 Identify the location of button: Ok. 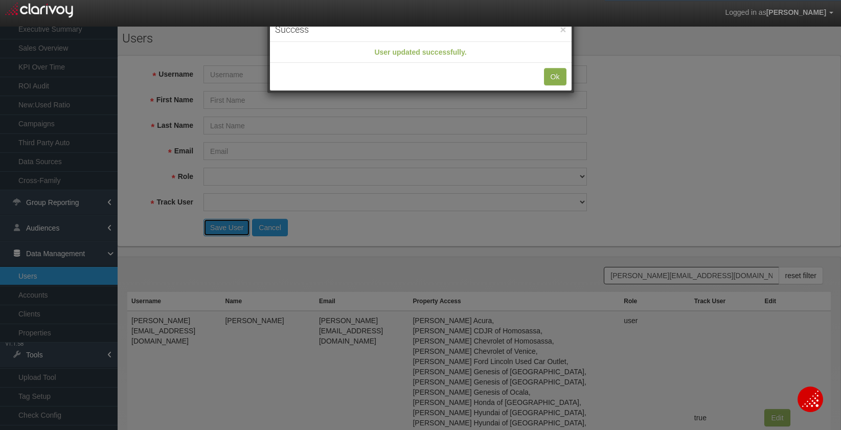
(555, 77).